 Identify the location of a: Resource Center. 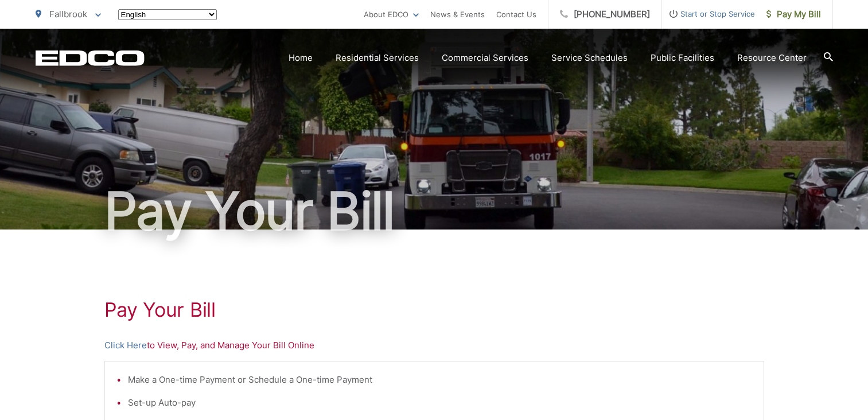
(772, 58).